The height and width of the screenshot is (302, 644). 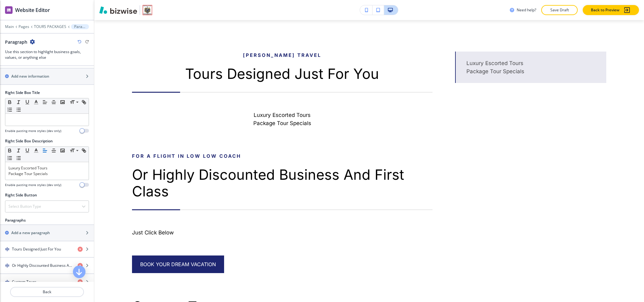 I want to click on p: Save Draft, so click(x=560, y=10).